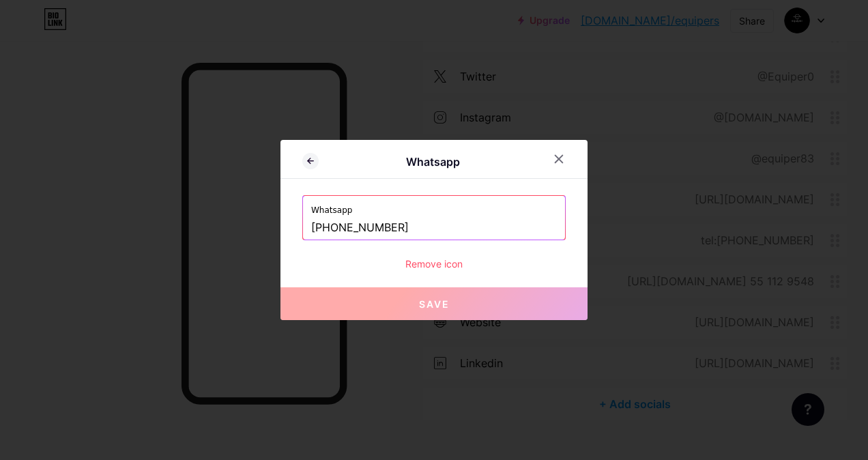 The height and width of the screenshot is (460, 868). Describe the element at coordinates (434, 304) in the screenshot. I see `span: Save` at that location.